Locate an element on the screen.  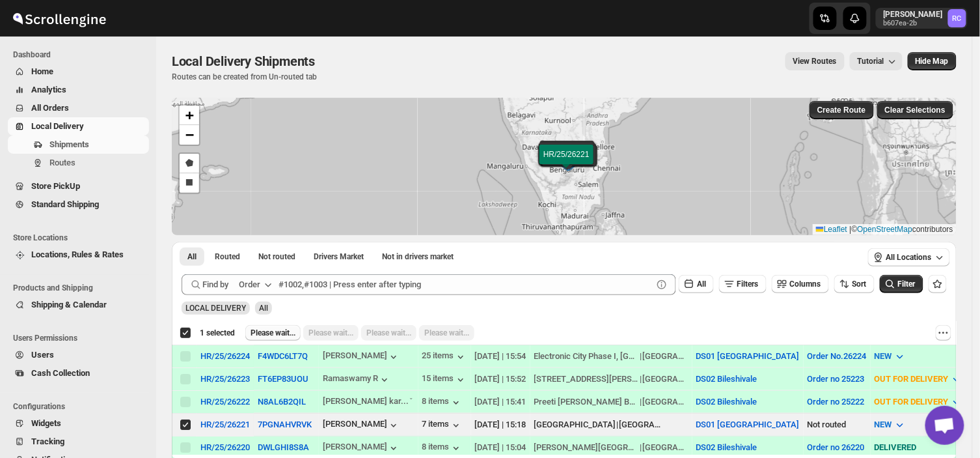
button: HR/25/26224 is located at coordinates (225, 356).